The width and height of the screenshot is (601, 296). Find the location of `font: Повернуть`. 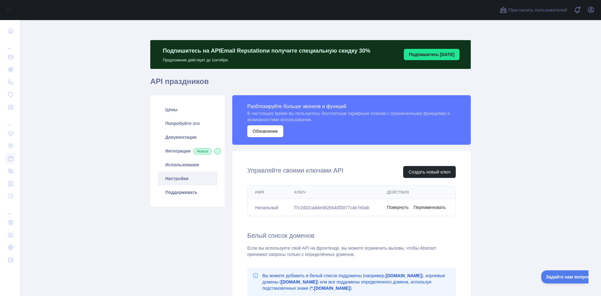

font: Повернуть is located at coordinates (398, 207).